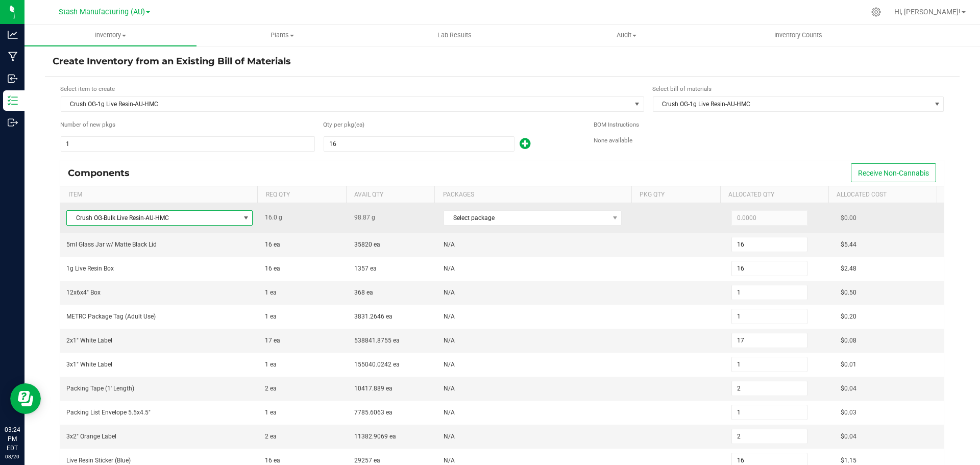 The image size is (980, 465). I want to click on a: Inventory Counts, so click(799, 35).